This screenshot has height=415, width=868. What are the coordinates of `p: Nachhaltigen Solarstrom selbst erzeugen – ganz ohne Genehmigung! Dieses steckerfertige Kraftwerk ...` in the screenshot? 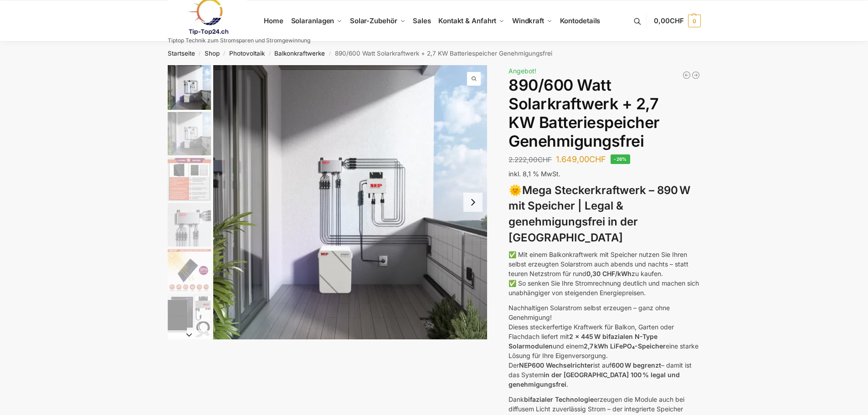 It's located at (604, 346).